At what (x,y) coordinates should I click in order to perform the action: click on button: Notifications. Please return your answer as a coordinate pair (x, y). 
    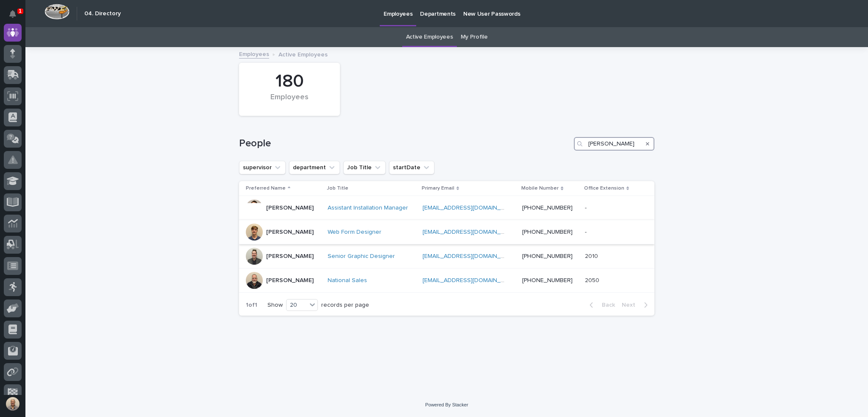
    Looking at the image, I should click on (12, 14).